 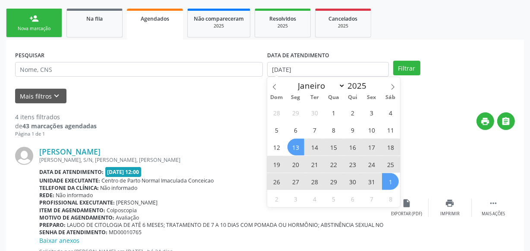 I want to click on span: Sáb, so click(x=390, y=97).